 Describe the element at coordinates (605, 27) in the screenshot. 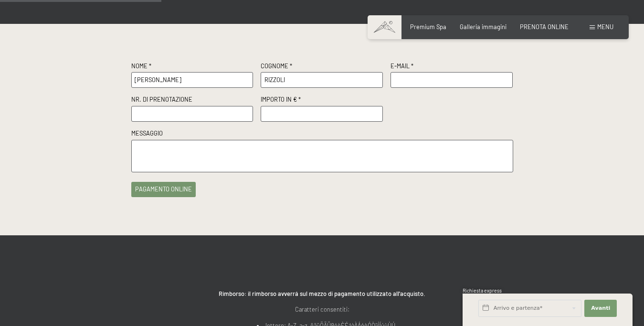

I see `span: Menu` at that location.